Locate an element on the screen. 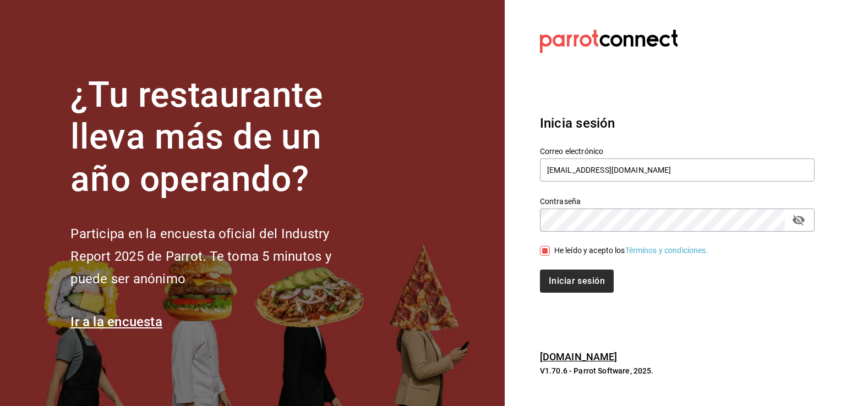 The image size is (841, 406). button: Iniciar sesión is located at coordinates (577, 281).